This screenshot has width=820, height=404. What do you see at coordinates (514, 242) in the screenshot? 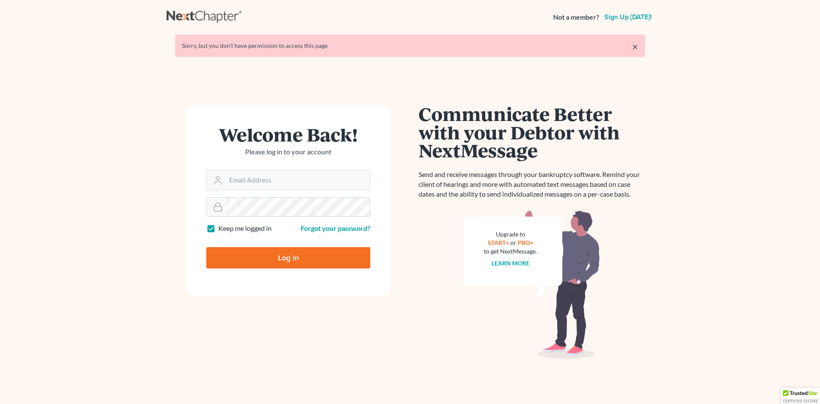
I see `span: or` at bounding box center [514, 242].